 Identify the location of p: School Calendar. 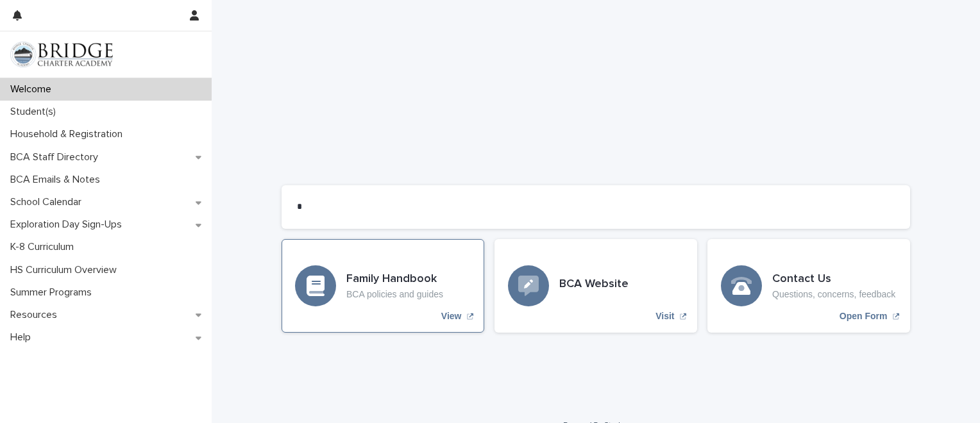
(48, 202).